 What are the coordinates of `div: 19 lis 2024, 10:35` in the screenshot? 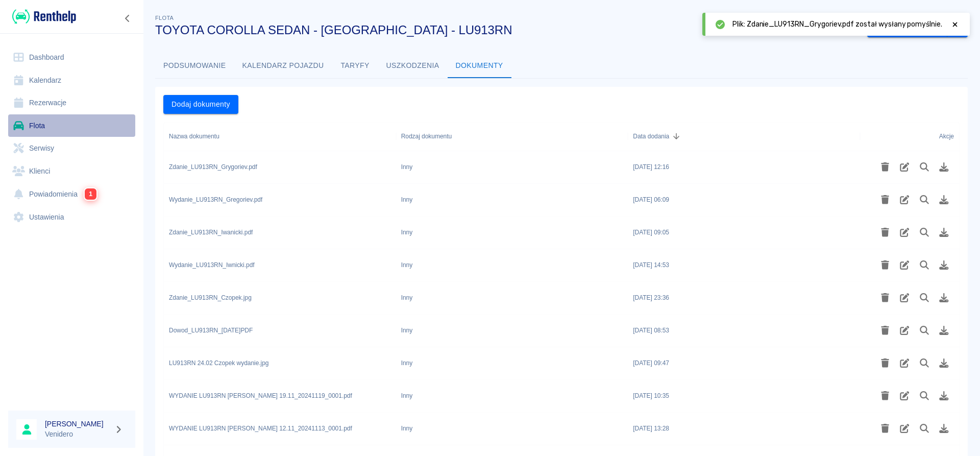 It's located at (651, 396).